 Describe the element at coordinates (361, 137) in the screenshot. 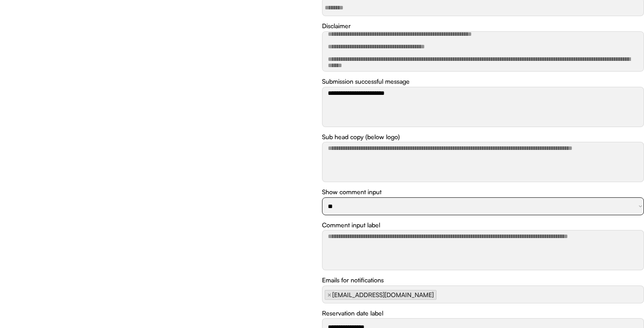

I see `div: Sub head copy (below logo)` at that location.